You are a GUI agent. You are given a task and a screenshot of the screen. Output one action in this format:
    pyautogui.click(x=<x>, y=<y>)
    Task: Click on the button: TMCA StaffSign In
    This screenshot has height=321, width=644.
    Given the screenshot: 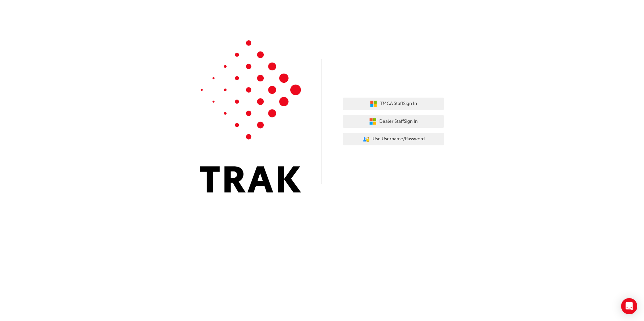 What is the action you would take?
    pyautogui.click(x=394, y=104)
    